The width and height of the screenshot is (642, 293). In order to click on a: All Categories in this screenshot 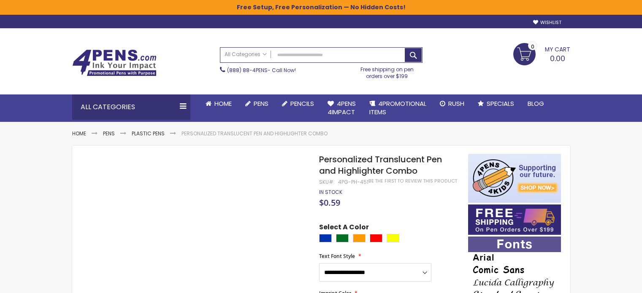, I will do `click(246, 54)`.